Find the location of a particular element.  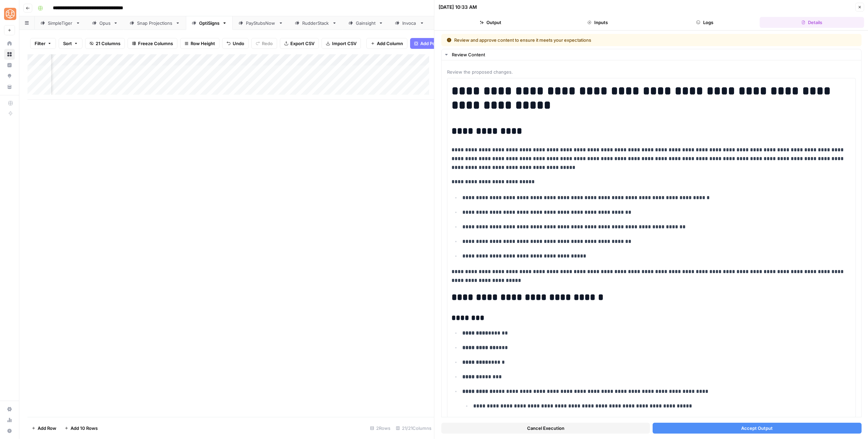

button: Add Column is located at coordinates (387, 44).